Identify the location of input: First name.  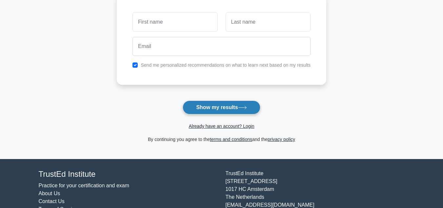
(175, 22).